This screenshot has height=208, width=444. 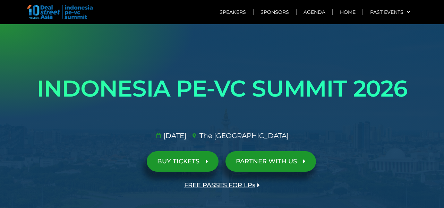 I want to click on span: FREE PASSES FOR LPs, so click(x=220, y=186).